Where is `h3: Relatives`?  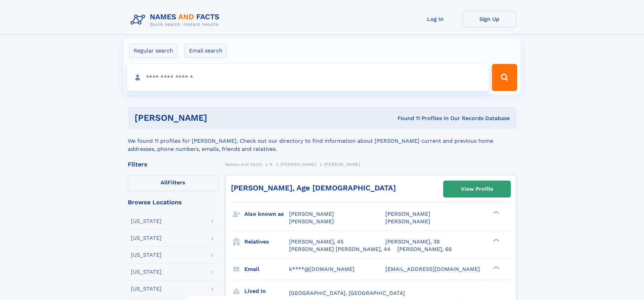
h3: Relatives is located at coordinates (267, 242).